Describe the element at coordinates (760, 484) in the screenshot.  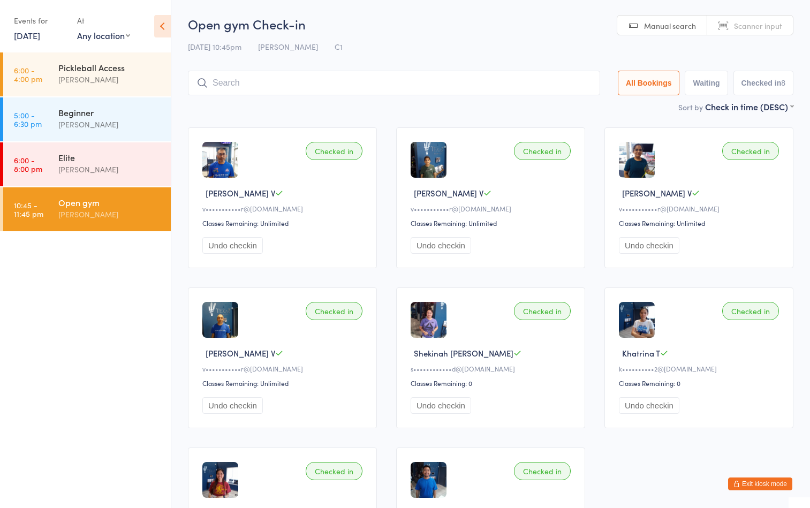
I see `button: Exit kiosk mode` at that location.